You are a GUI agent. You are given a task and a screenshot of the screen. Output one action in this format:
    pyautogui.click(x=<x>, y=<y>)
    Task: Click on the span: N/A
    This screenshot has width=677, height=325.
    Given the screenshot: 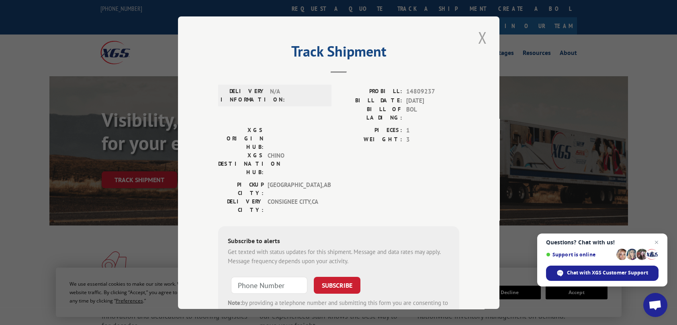 What is the action you would take?
    pyautogui.click(x=297, y=96)
    